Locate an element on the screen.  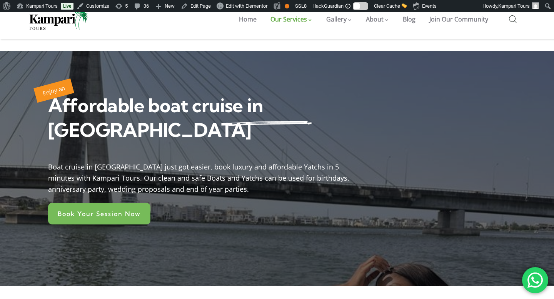
span: Gallery is located at coordinates (336, 19).